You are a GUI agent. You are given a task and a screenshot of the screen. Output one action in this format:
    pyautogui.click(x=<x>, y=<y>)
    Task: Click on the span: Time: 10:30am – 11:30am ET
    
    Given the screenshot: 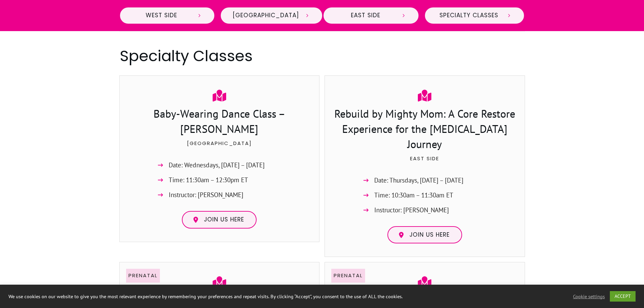 What is the action you would take?
    pyautogui.click(x=414, y=195)
    